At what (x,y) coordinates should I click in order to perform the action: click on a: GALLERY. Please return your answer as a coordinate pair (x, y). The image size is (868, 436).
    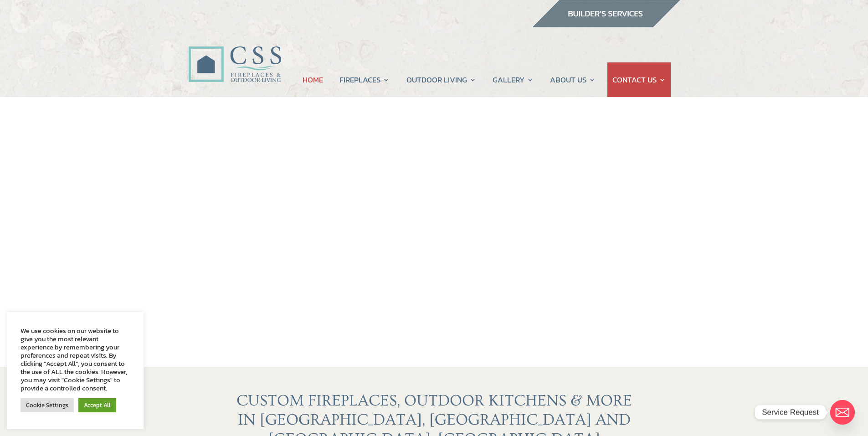
    Looking at the image, I should click on (513, 80).